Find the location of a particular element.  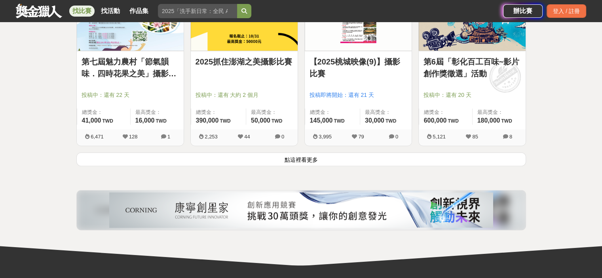

span: 180,000 is located at coordinates (488, 120).